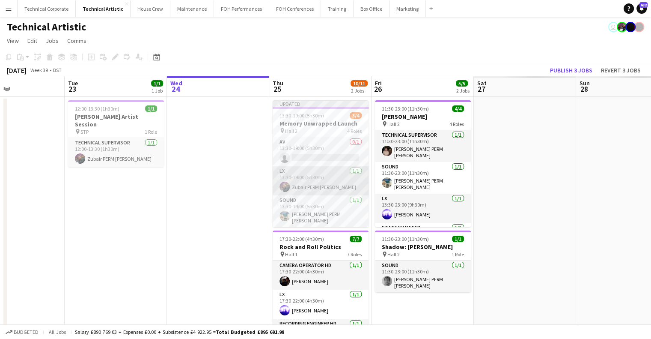 The width and height of the screenshot is (651, 339). I want to click on button: Box Office, so click(372, 9).